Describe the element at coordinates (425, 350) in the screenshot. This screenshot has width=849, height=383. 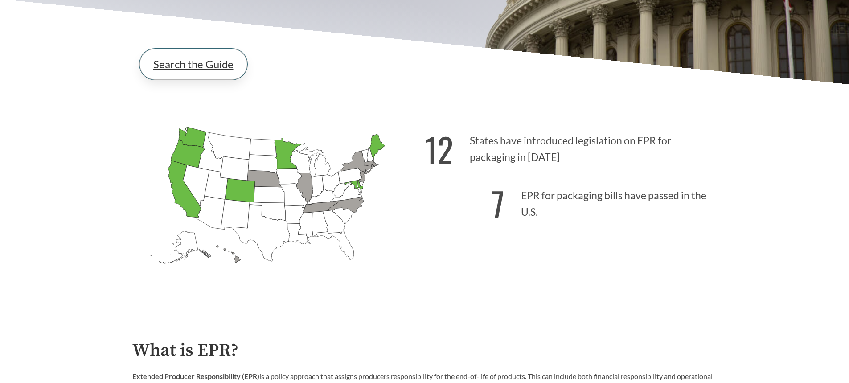
I see `h2: What is EPR?` at that location.